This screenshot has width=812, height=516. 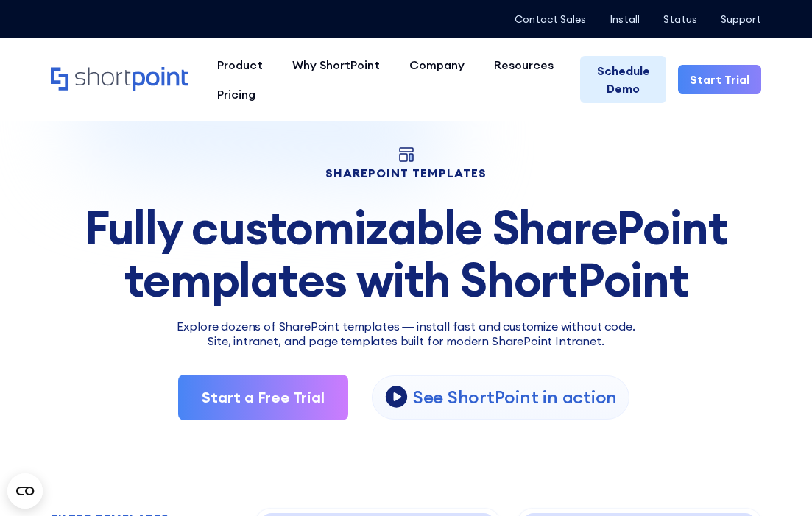 I want to click on div: Pricing, so click(x=237, y=94).